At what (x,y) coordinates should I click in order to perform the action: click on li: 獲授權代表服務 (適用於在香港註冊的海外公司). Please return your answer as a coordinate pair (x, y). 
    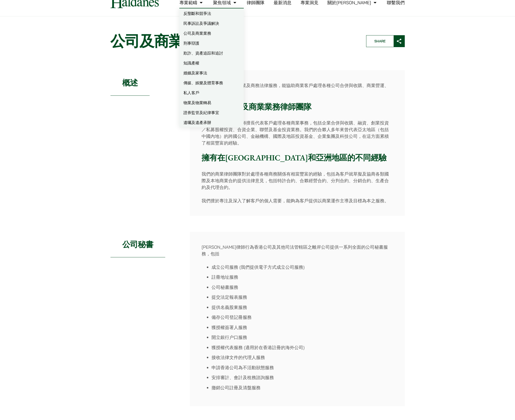
    Looking at the image, I should click on (303, 348).